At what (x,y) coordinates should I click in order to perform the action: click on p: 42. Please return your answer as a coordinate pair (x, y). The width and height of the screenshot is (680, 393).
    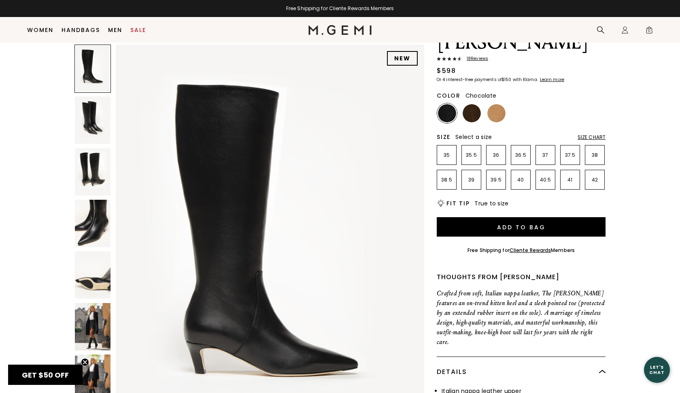
    Looking at the image, I should click on (595, 180).